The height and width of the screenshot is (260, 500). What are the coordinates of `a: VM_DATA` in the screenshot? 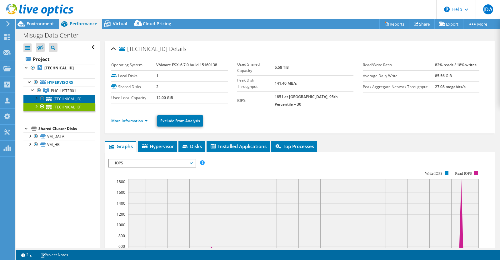 It's located at (59, 137).